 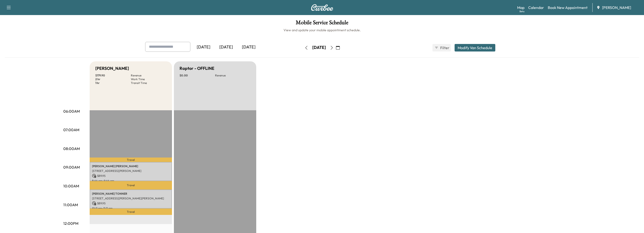 What do you see at coordinates (71, 186) in the screenshot?
I see `p: 10:00AM` at bounding box center [71, 186].